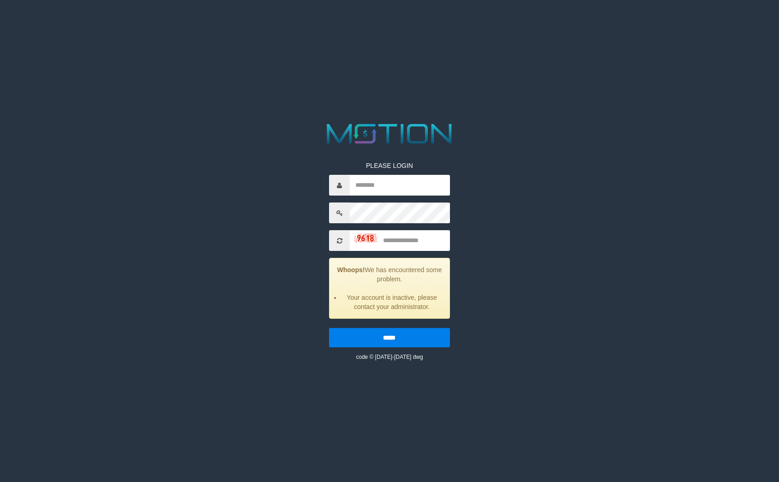  I want to click on li: Your account is inactive, please contact your administrator., so click(391, 302).